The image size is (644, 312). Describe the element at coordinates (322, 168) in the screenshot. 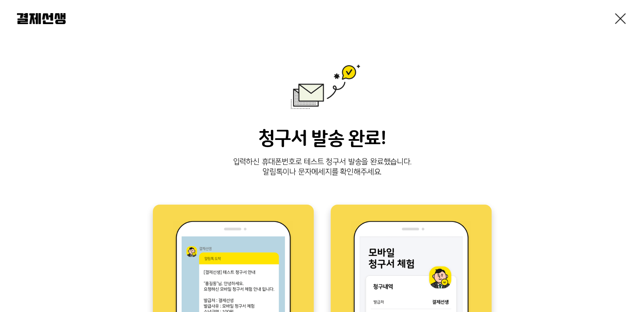

I see `p: 입력하신 휴대폰번호로 테스트 청구서 발송을 완료했습니다. 알림톡이나 문자메세지를 확인해주세요.` at that location.